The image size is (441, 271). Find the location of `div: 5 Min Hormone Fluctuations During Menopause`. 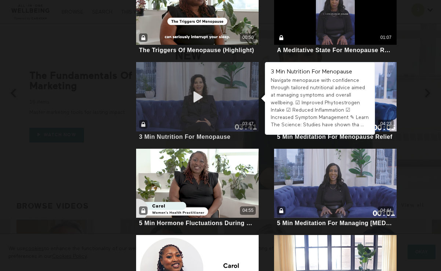

div: 5 Min Hormone Fluctuations During Menopause is located at coordinates (197, 223).